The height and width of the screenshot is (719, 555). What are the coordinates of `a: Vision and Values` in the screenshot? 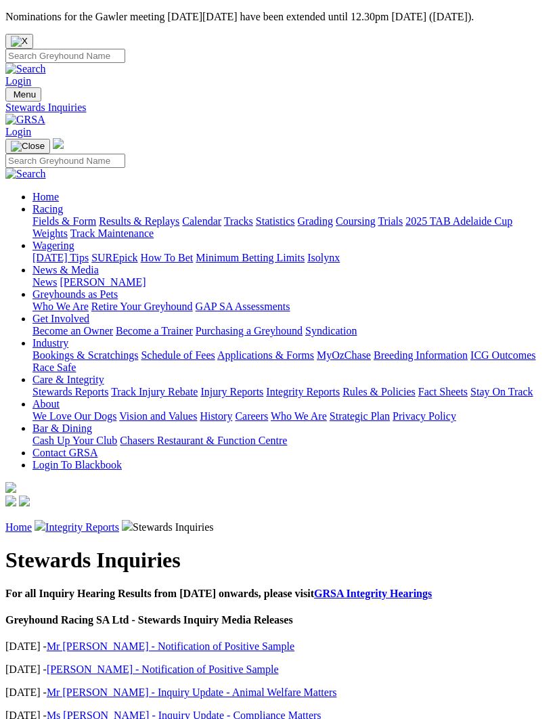 It's located at (158, 416).